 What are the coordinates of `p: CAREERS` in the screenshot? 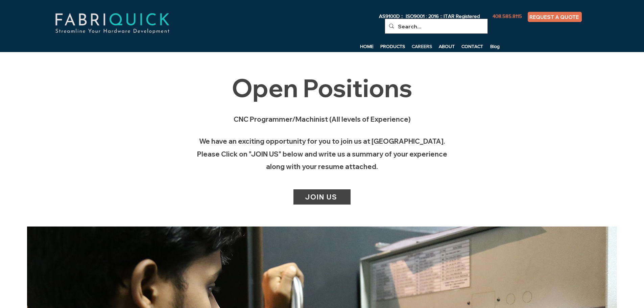 It's located at (422, 46).